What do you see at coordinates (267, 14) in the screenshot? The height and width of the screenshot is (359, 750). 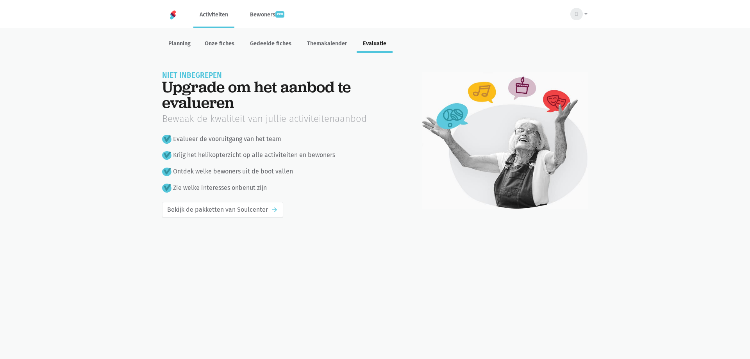 I see `a: Bewonerspro` at bounding box center [267, 14].